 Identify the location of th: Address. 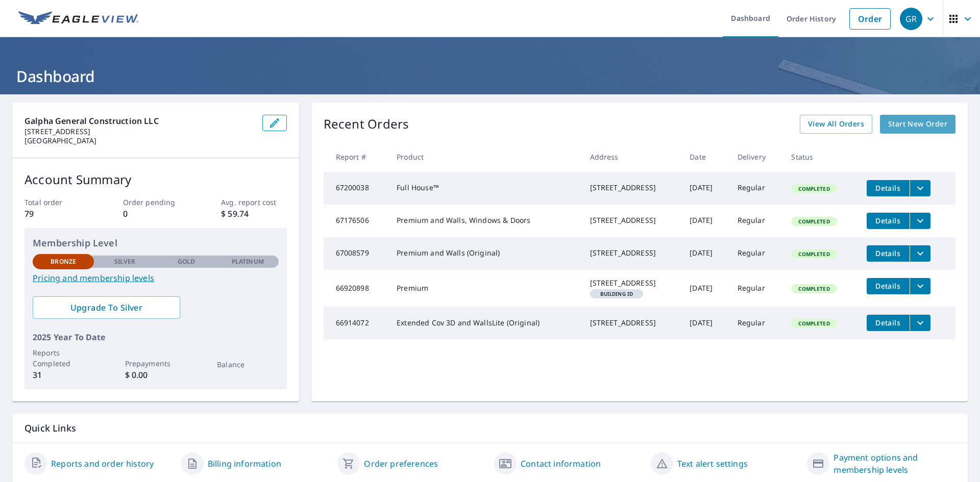
(631, 157).